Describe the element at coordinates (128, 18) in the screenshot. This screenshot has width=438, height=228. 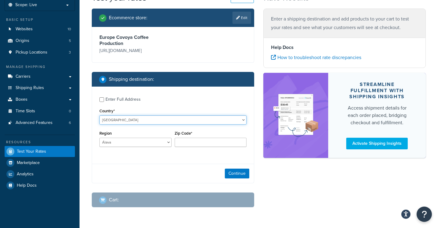
I see `h2: Ecommerce store :` at that location.